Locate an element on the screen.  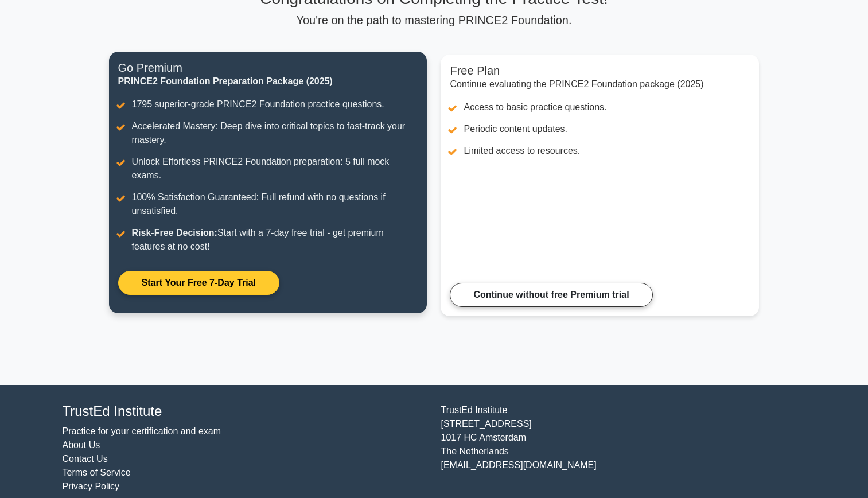
a: Contact Us is located at coordinates (85, 459).